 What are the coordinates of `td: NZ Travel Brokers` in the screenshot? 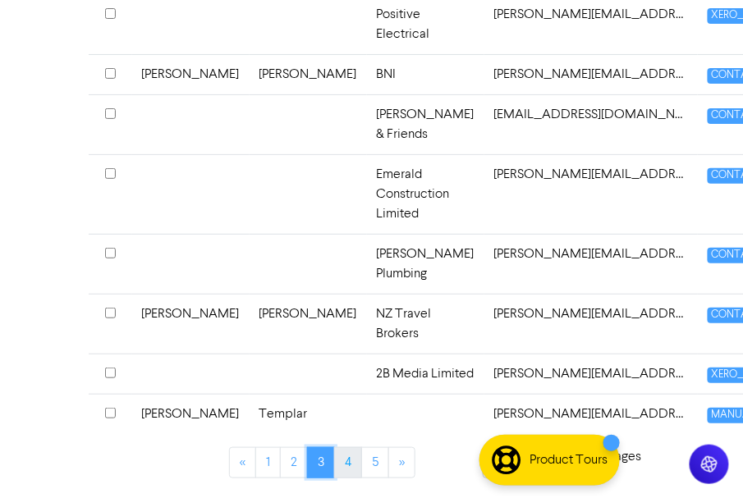 It's located at (425, 323).